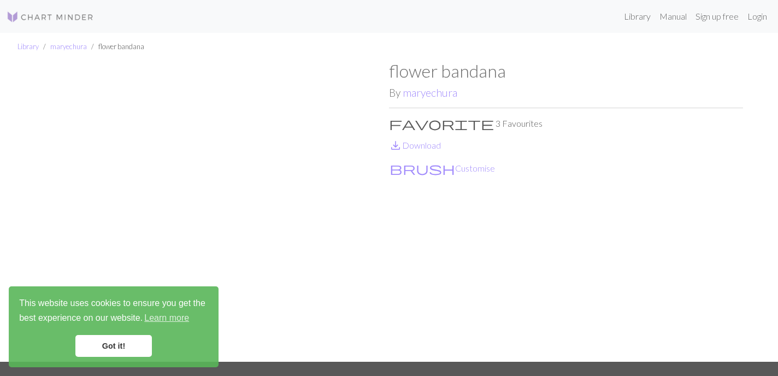 This screenshot has height=376, width=778. Describe the element at coordinates (442, 168) in the screenshot. I see `button: CustomiseCustomise` at that location.